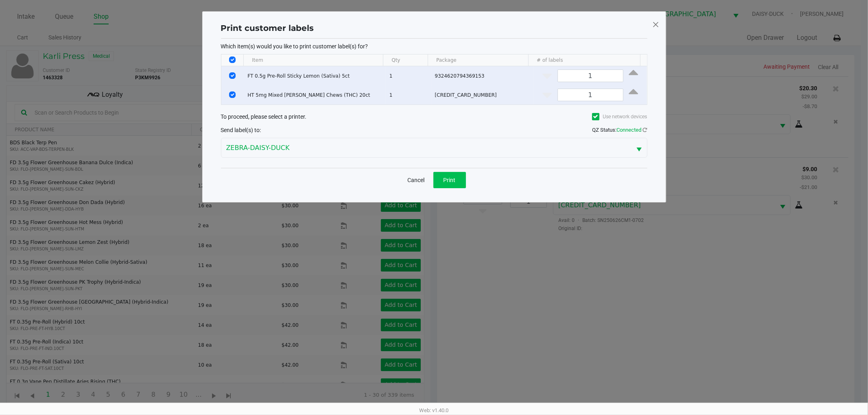 The width and height of the screenshot is (868, 415). Describe the element at coordinates (620, 130) in the screenshot. I see `span: QZ Status:` at that location.